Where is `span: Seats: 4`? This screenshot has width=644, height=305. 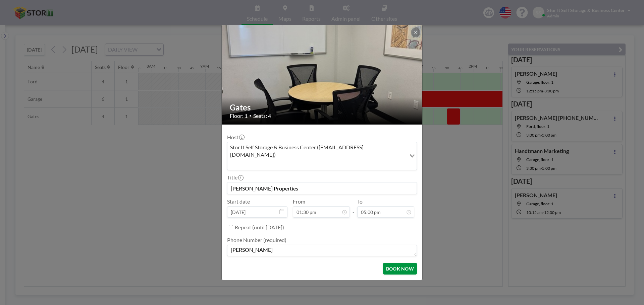
span: Seats: 4 is located at coordinates (262, 116).